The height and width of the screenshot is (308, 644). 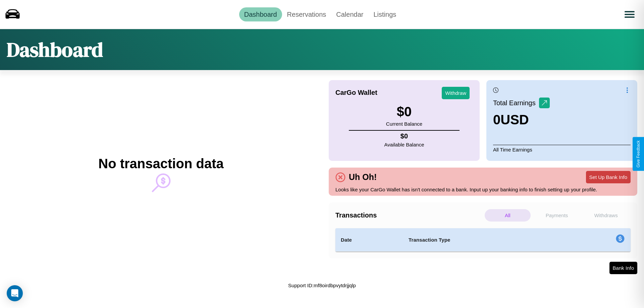 I want to click on button: Open menu, so click(x=630, y=14).